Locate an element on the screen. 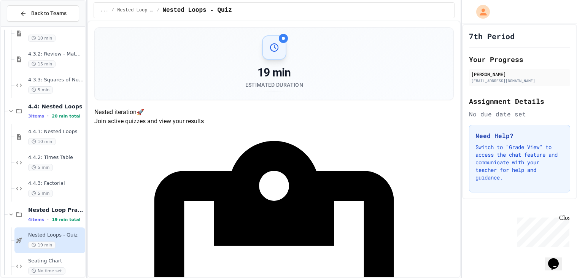 The height and width of the screenshot is (278, 577). span: 4.4: Nested Loops is located at coordinates (56, 107).